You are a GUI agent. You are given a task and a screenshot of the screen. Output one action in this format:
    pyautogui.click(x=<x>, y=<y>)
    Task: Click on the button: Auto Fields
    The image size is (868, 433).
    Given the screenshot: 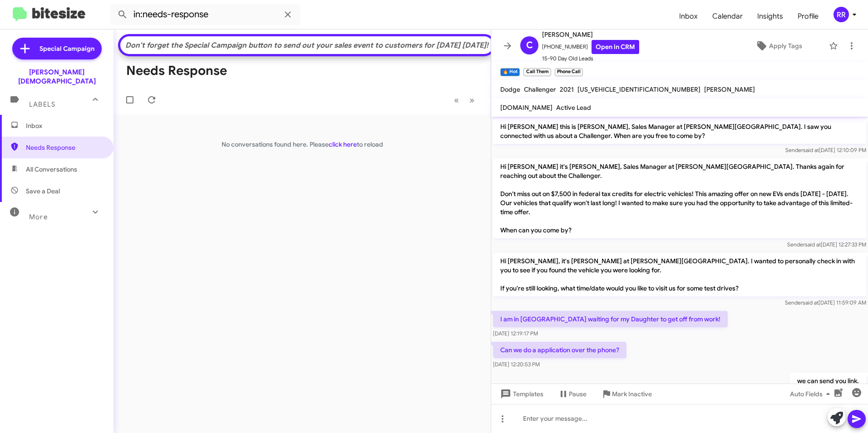 What is the action you would take?
    pyautogui.click(x=812, y=394)
    